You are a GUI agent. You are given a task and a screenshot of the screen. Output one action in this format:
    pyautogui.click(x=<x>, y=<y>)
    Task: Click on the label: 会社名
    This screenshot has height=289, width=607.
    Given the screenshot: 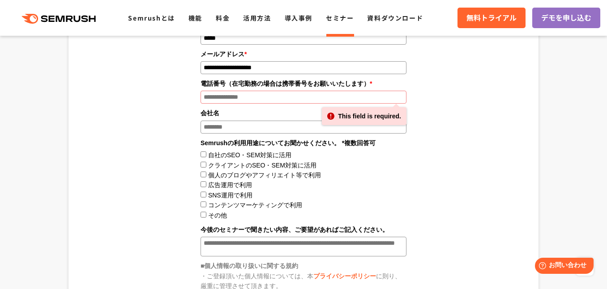 What is the action you would take?
    pyautogui.click(x=303, y=113)
    